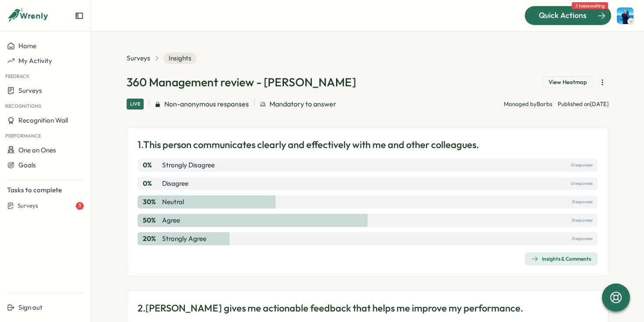 Image resolution: width=644 pixels, height=322 pixels. Describe the element at coordinates (302, 104) in the screenshot. I see `span: Mandatory to answer` at that location.